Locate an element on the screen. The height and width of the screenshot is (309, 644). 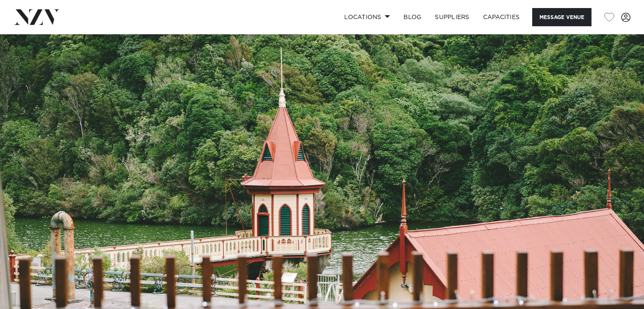
button: Message Venue is located at coordinates (561, 17).